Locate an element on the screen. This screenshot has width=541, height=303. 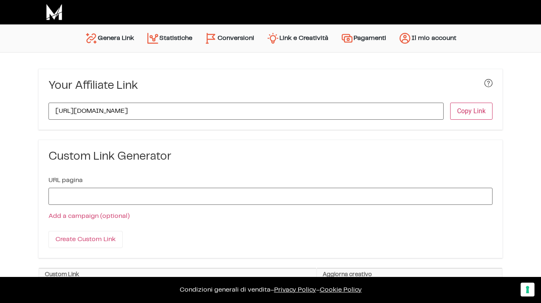
a: Add a campaign (optional) is located at coordinates (89, 216).